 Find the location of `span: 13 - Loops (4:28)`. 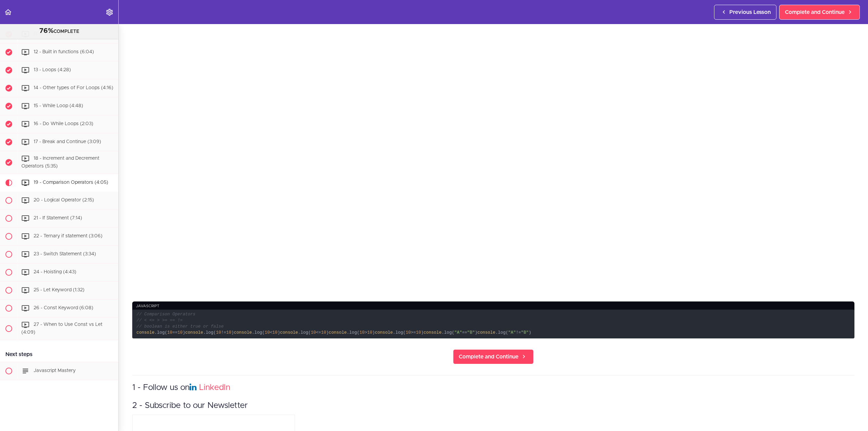

span: 13 - Loops (4:28) is located at coordinates (52, 70).